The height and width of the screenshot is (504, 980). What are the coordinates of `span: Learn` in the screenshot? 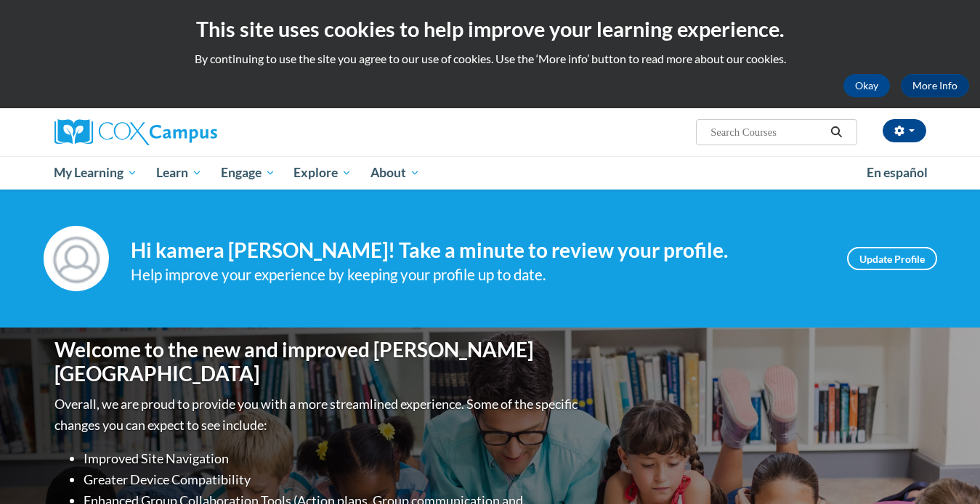 It's located at (179, 173).